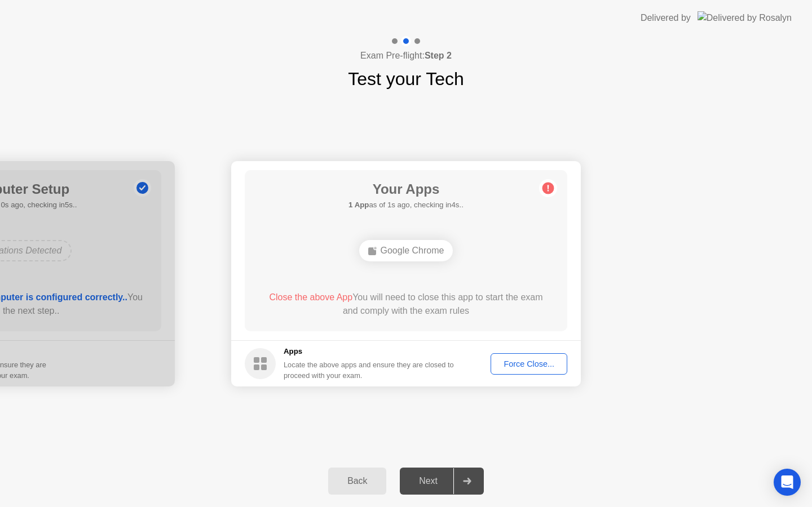  I want to click on div: Back, so click(357, 482).